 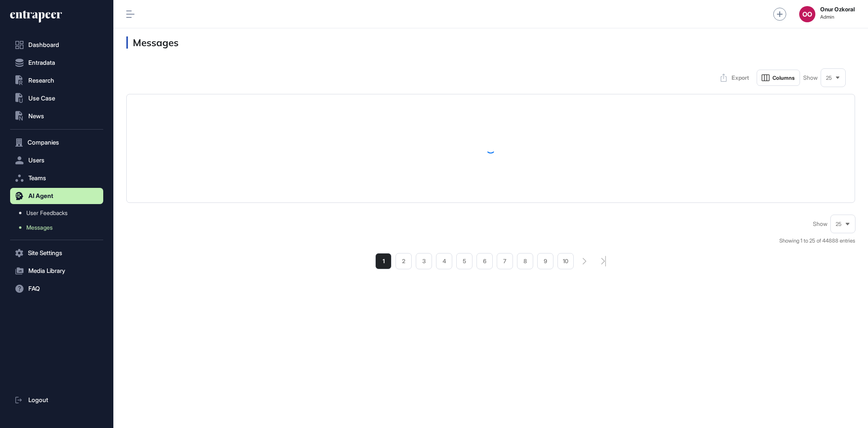 I want to click on a: User Feedbacks, so click(x=59, y=212).